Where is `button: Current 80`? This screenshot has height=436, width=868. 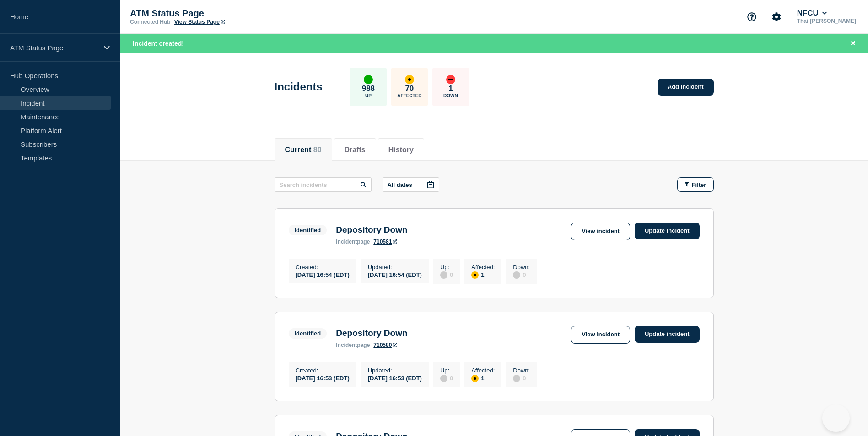 button: Current 80 is located at coordinates (303, 150).